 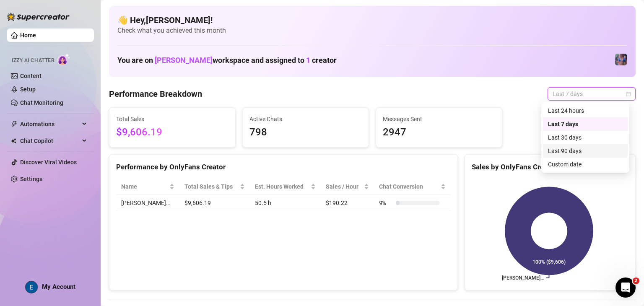 What do you see at coordinates (347, 187) in the screenshot?
I see `th: Sales / Hour` at bounding box center [347, 187].